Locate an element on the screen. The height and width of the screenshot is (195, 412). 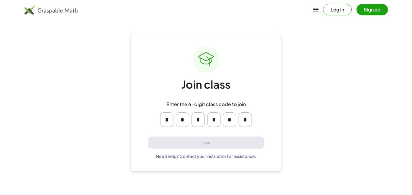
button: Sign up is located at coordinates (372, 10).